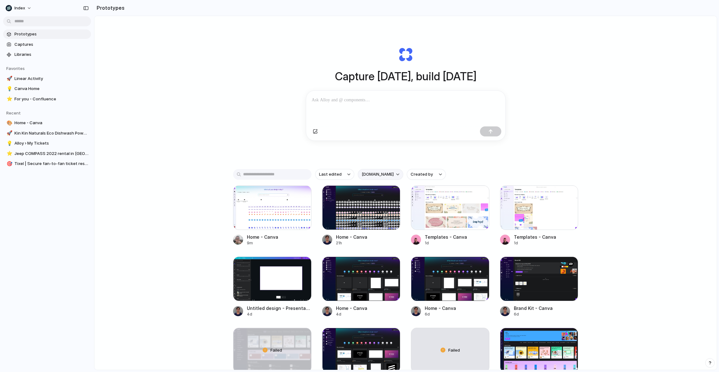 The width and height of the screenshot is (719, 372). I want to click on a: Home - CanvaHome - Canva9m, so click(272, 216).